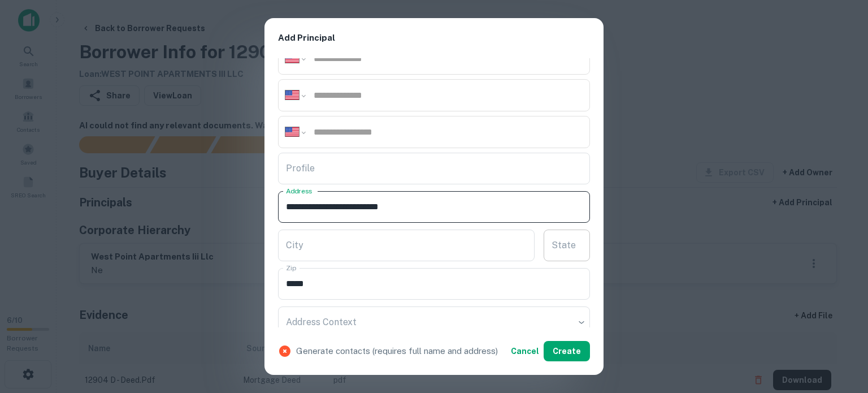  Describe the element at coordinates (525, 351) in the screenshot. I see `button: Cancel` at that location.